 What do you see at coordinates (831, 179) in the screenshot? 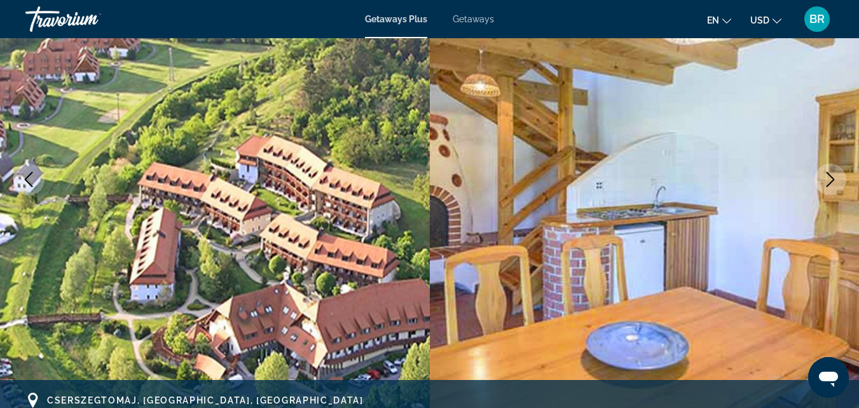
I see `button: Next image` at bounding box center [831, 179].